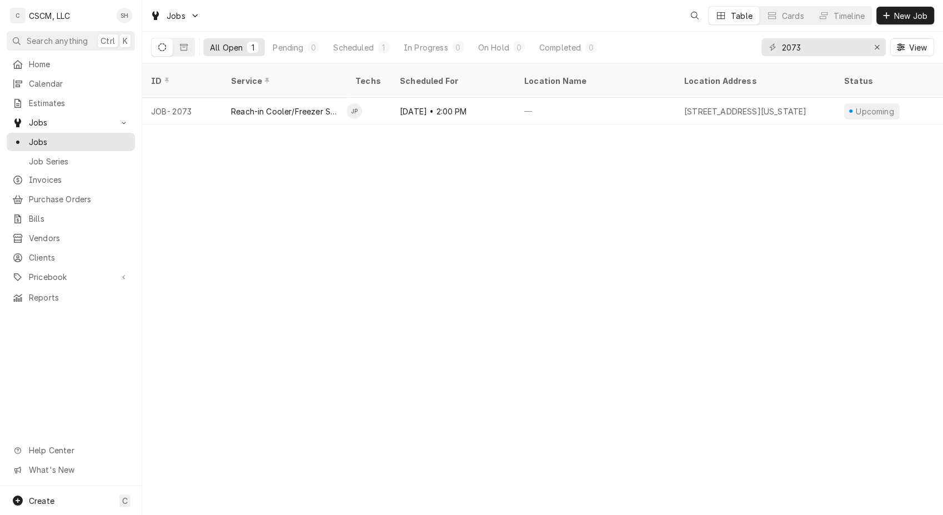  I want to click on div: On Hold, so click(494, 47).